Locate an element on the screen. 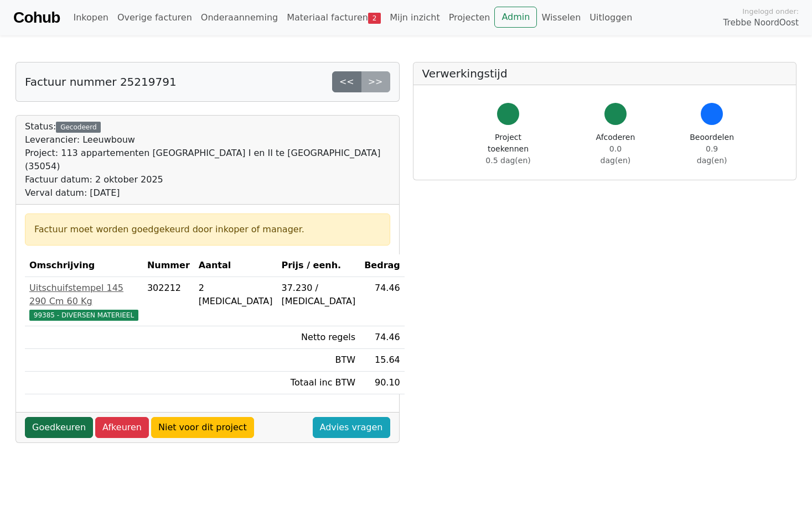  div: Project toekennen is located at coordinates (508, 149).